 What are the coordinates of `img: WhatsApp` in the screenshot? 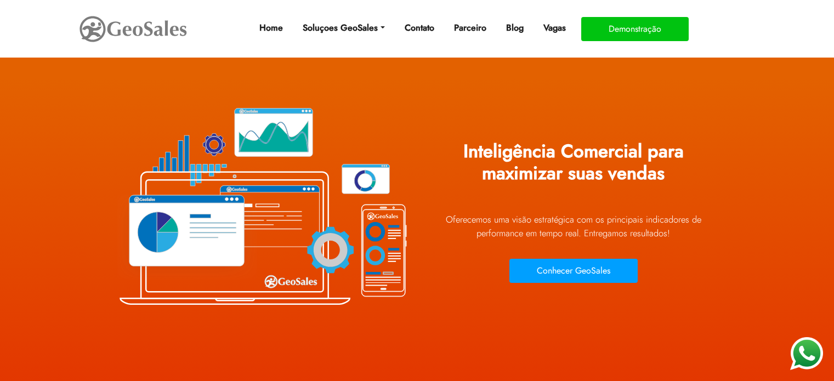 It's located at (806, 354).